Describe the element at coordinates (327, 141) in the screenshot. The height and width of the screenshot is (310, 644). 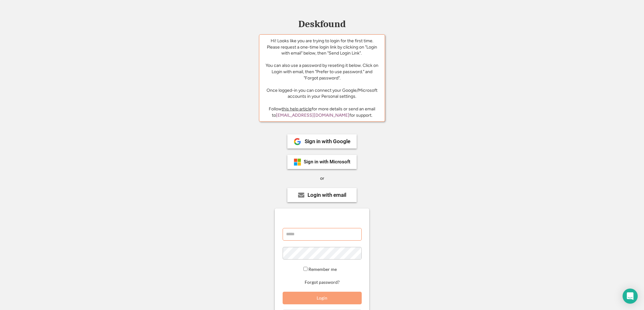
I see `div: Sign in with Google` at that location.